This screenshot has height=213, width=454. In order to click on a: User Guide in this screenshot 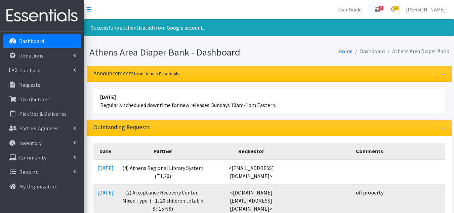, I will do `click(349, 9)`.